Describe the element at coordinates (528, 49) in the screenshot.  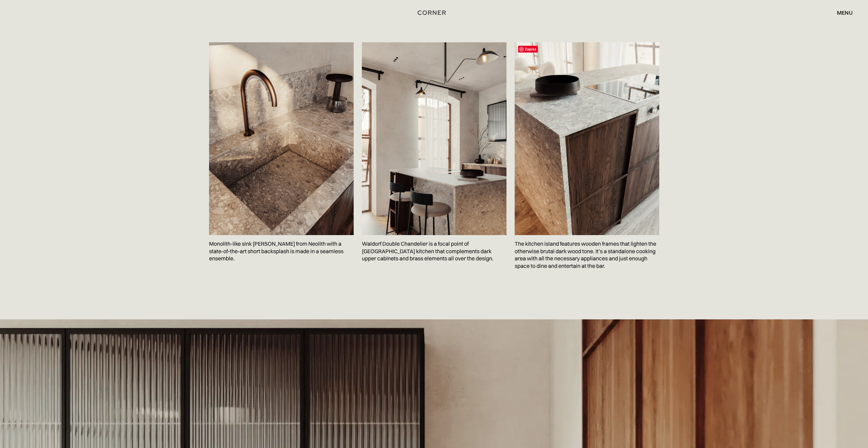
I see `span: Zapisz` at that location.